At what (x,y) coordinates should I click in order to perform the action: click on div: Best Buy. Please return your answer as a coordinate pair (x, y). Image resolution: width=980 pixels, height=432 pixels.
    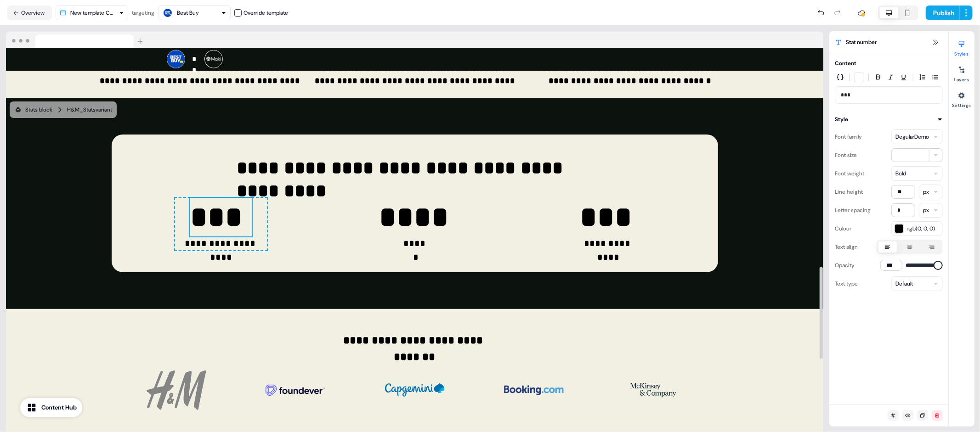
    Looking at the image, I should click on (188, 13).